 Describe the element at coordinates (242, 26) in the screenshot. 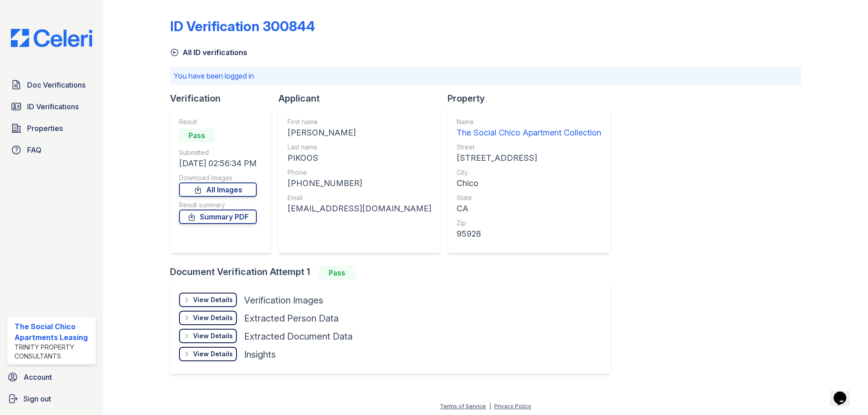

I see `div: ID Verification 300844` at that location.